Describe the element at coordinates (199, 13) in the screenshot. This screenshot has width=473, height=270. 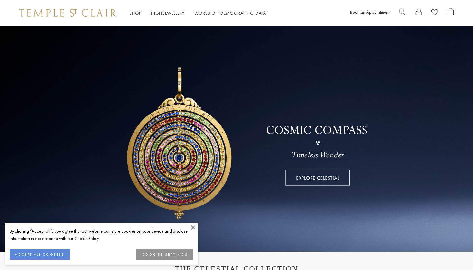
I see `nav: Main navigation` at that location.